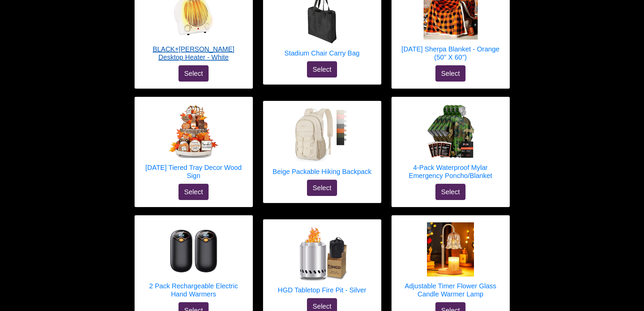  I want to click on a: HGD Tabletop Fire Pit - Silver HGD Tabletop Fire Pit - Silver, so click(322, 262).